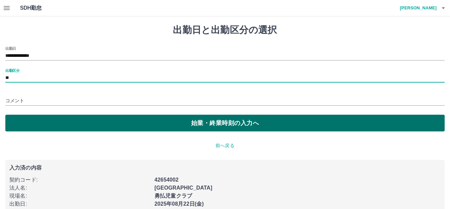 Image resolution: width=450 pixels, height=209 pixels. Describe the element at coordinates (80, 188) in the screenshot. I see `p: 法人名 :` at that location.